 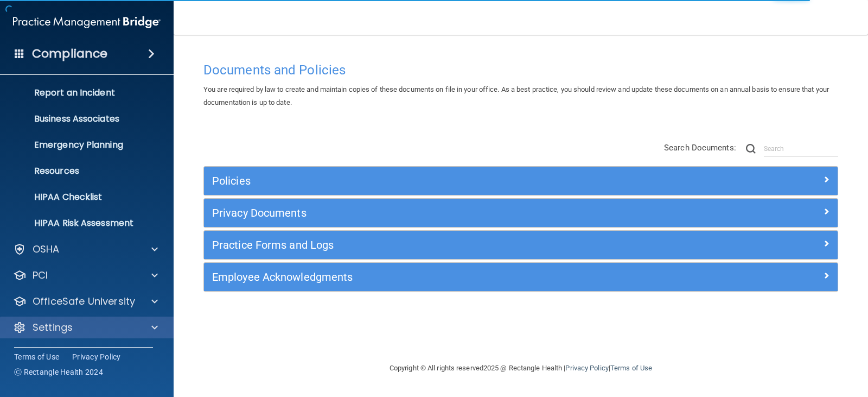 What do you see at coordinates (81, 223) in the screenshot?
I see `p: HIPAA Risk Assessment` at bounding box center [81, 223].